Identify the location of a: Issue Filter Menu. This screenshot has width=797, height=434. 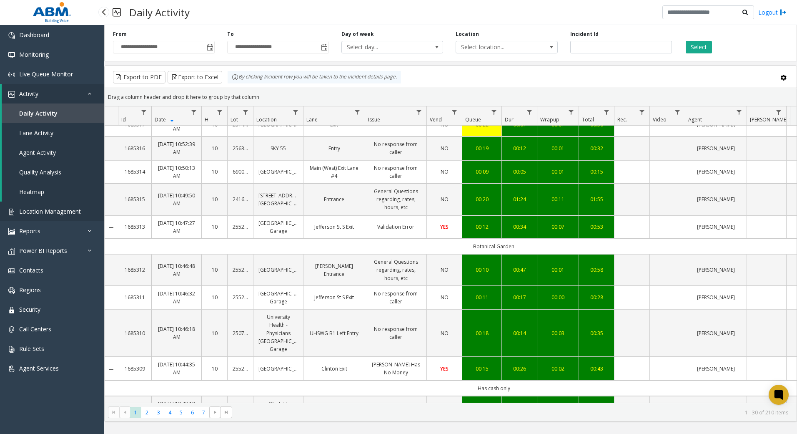
(419, 112).